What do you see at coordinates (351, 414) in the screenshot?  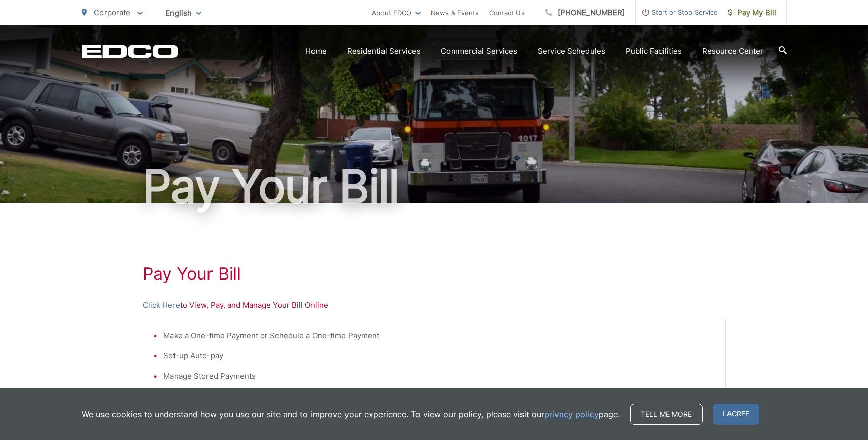 I see `p: We use cookies to understand how you use our site and to improve your experience. To view our pol...` at bounding box center [351, 414].